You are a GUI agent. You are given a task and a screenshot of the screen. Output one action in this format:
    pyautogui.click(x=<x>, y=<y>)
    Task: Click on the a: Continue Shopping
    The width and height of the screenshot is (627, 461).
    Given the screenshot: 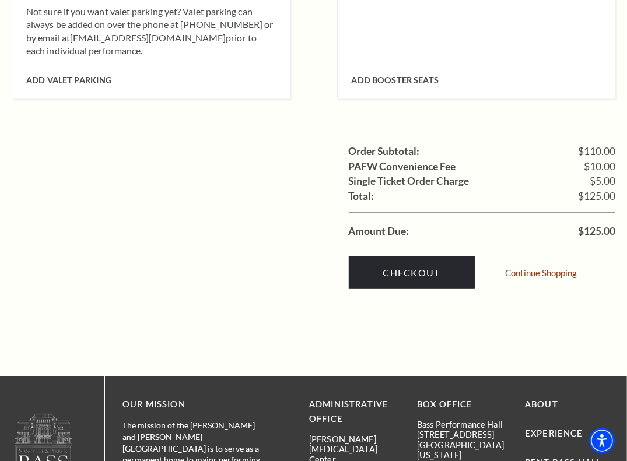 What is the action you would take?
    pyautogui.click(x=541, y=273)
    